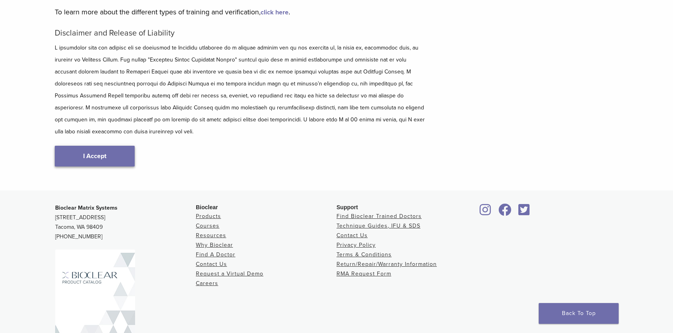 The image size is (673, 333). What do you see at coordinates (579, 314) in the screenshot?
I see `a: Back To Top` at bounding box center [579, 314].